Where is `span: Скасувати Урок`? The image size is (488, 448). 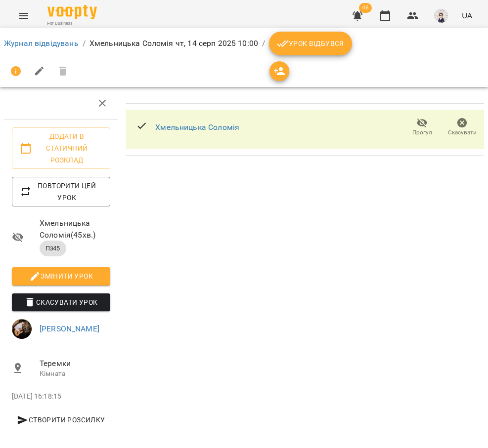 span: Скасувати Урок is located at coordinates (61, 302).